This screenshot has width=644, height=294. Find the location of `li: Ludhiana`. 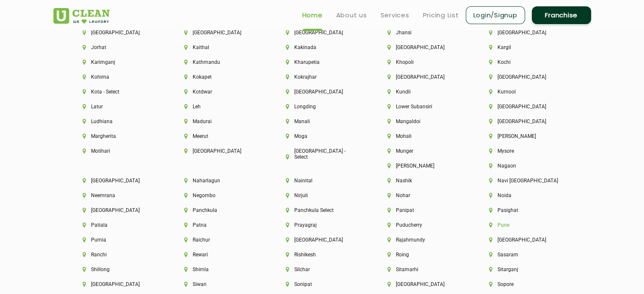

li: Ludhiana is located at coordinates (119, 122).